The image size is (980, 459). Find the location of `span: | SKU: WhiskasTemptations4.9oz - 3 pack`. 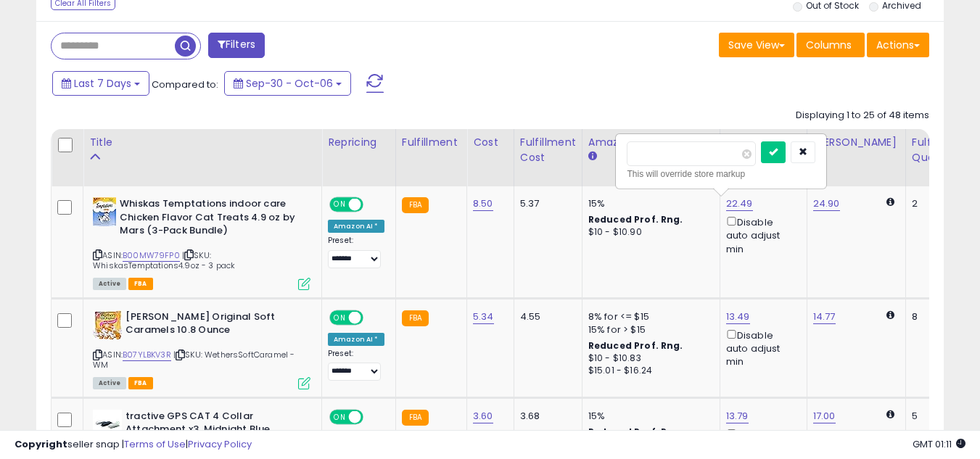

span: | SKU: WhiskasTemptations4.9oz - 3 pack is located at coordinates (164, 260).